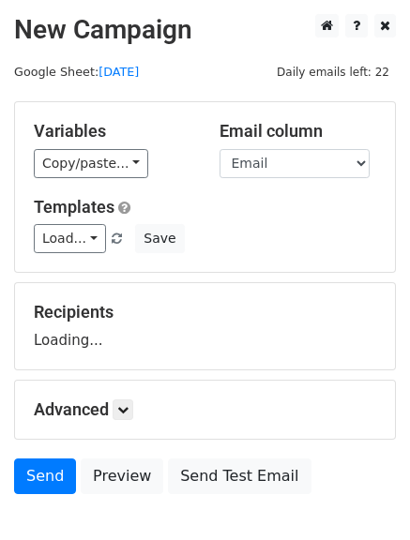 Image resolution: width=410 pixels, height=540 pixels. Describe the element at coordinates (333, 72) in the screenshot. I see `span: Daily emails left: 22` at that location.